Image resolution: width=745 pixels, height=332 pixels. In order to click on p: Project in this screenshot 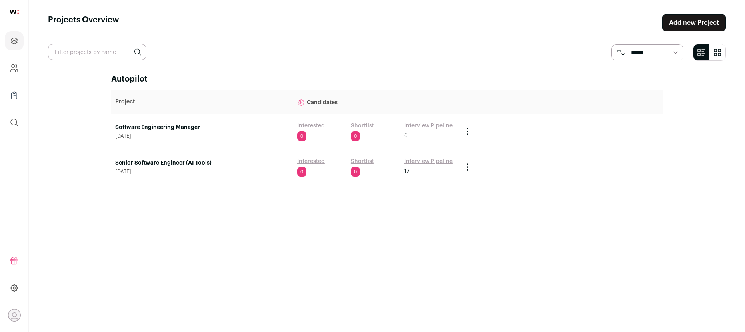, I will do `click(202, 102)`.